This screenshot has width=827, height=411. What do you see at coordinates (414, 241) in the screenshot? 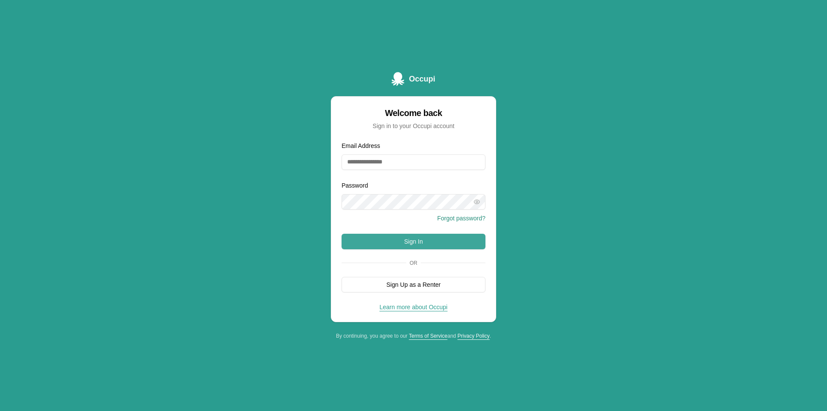
I see `button: Sign In` at bounding box center [414, 241].